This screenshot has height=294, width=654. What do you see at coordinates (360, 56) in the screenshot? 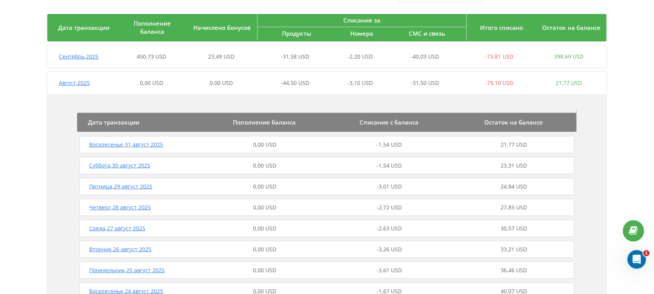
I see `span: -2,20 USD` at bounding box center [360, 56].